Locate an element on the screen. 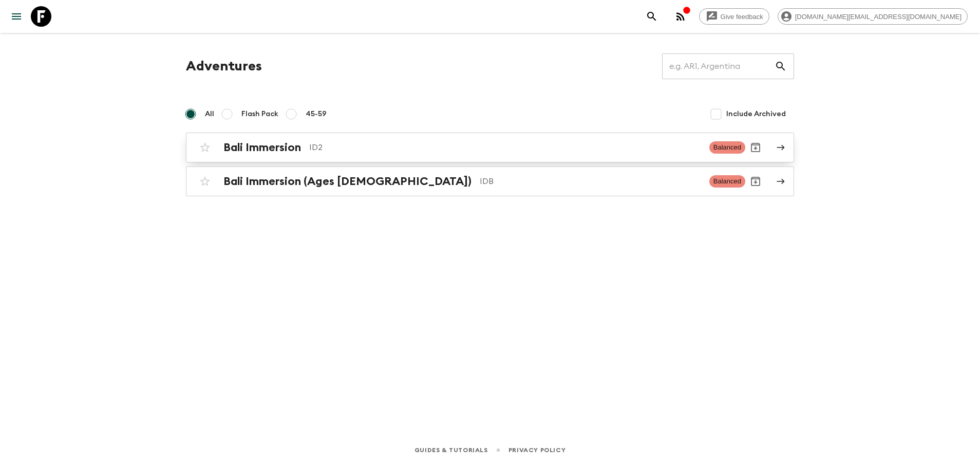 The image size is (980, 464). a: Privacy Policy is located at coordinates (537, 450).